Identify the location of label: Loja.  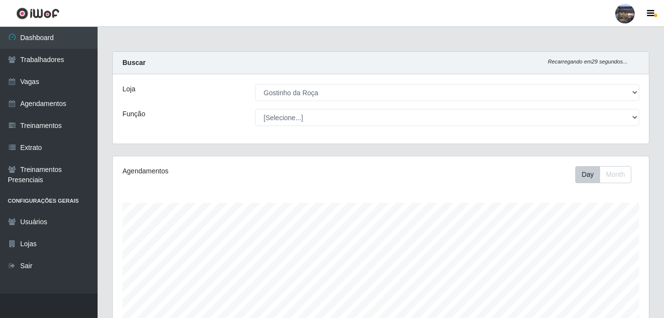
(129, 89).